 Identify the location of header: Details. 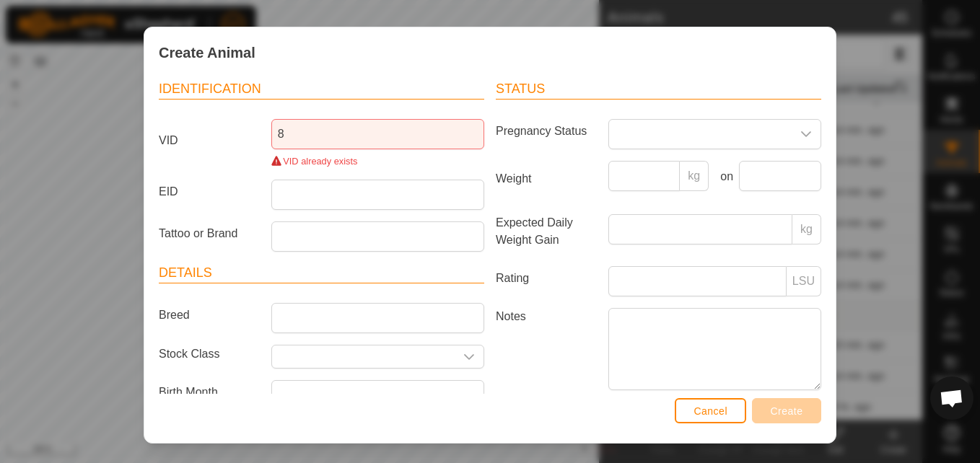
(321, 274).